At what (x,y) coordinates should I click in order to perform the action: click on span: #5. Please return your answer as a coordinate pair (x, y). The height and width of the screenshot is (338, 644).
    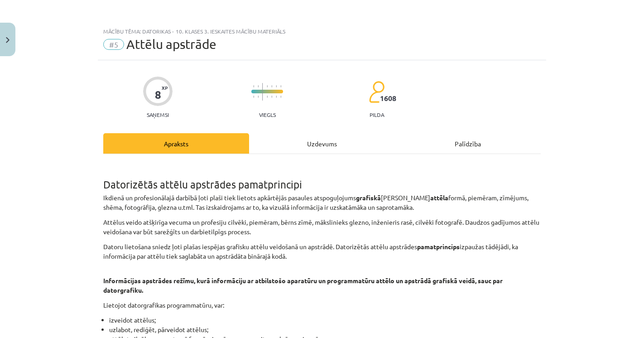
    Looking at the image, I should click on (113, 44).